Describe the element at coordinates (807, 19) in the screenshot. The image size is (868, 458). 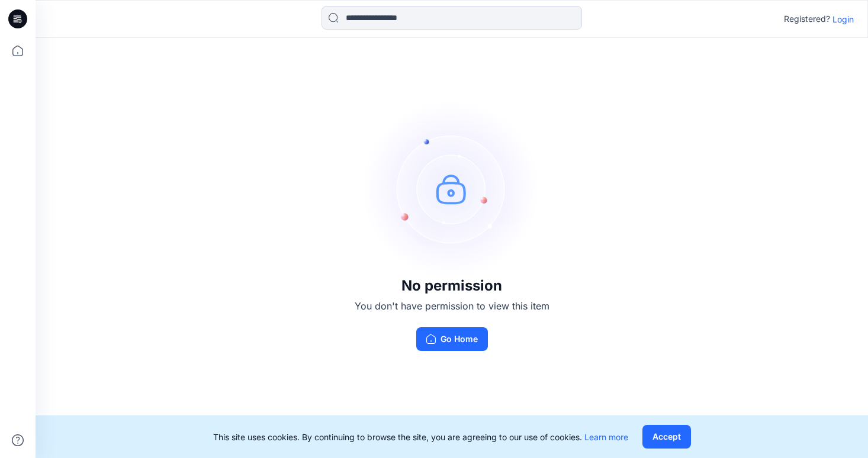
I see `p: Registered?` at that location.